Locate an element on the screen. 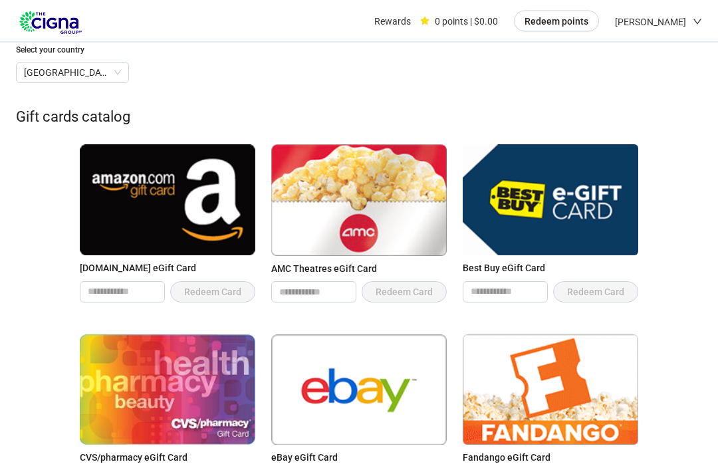 The image size is (718, 470). div: AMC Theatres eGift Card is located at coordinates (359, 269).